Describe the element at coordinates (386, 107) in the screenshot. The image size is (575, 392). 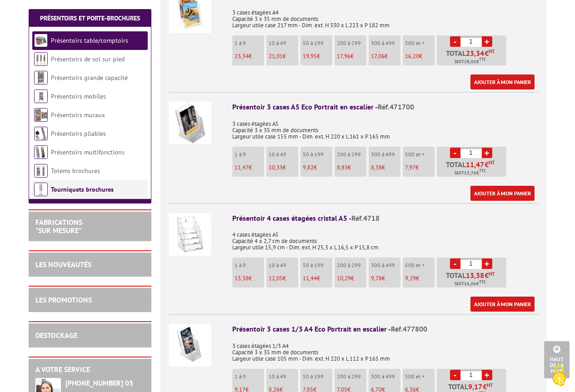
I see `div: Présentoir 3 cases A5 Eco Portrait en escalier -` at that location.